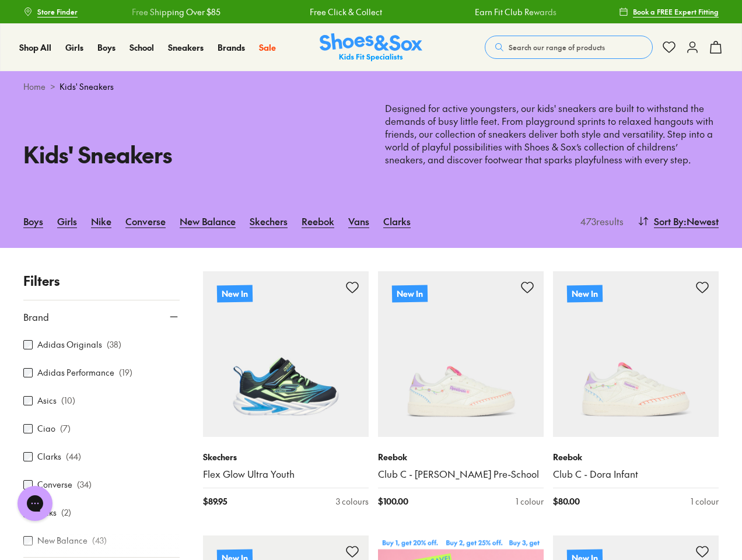 This screenshot has height=560, width=742. Describe the element at coordinates (552, 134) in the screenshot. I see `p: Designed for active youngsters, our kids' sneakers are built to withstand the demands of busy lit...` at that location.